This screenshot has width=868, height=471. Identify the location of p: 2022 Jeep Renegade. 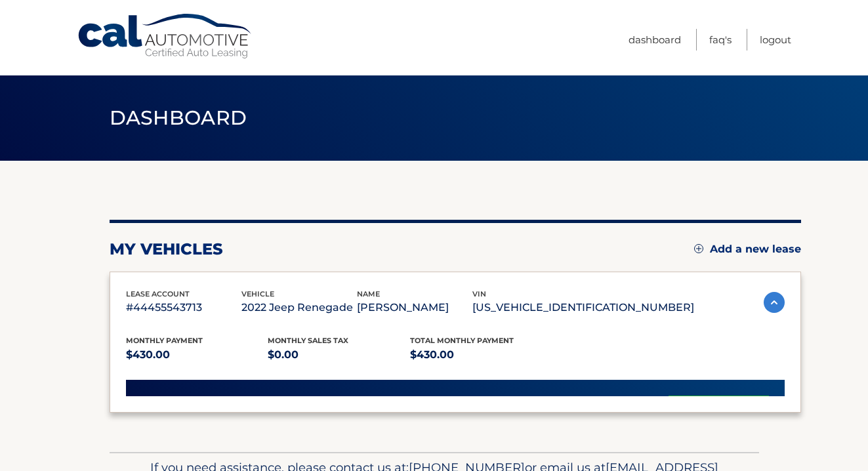
(299, 308).